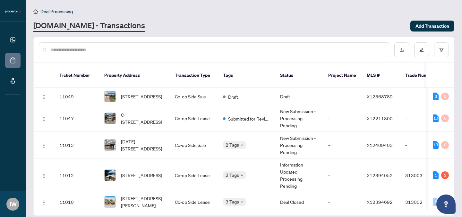  I want to click on div: 2, so click(445, 175).